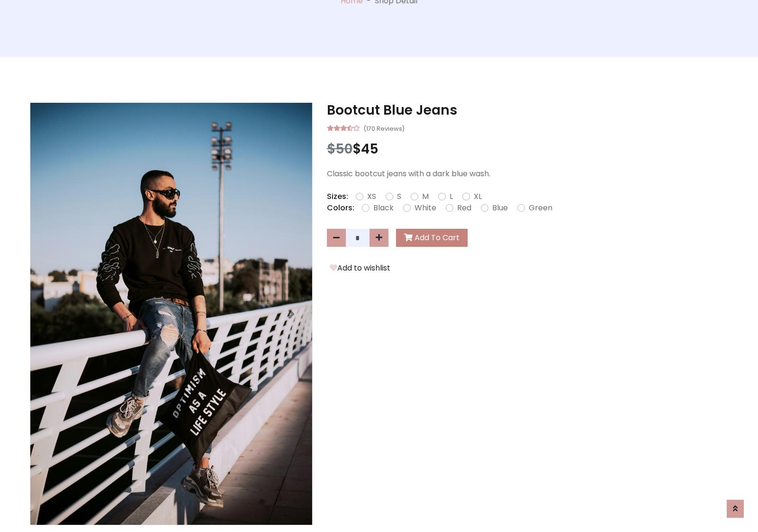 The height and width of the screenshot is (532, 758). I want to click on button: Add to wishlist, so click(360, 268).